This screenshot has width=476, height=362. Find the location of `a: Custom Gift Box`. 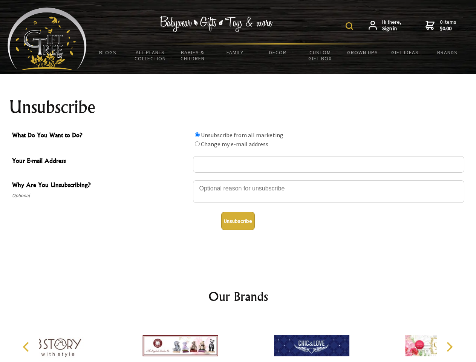

a: Custom Gift Box is located at coordinates (320, 55).